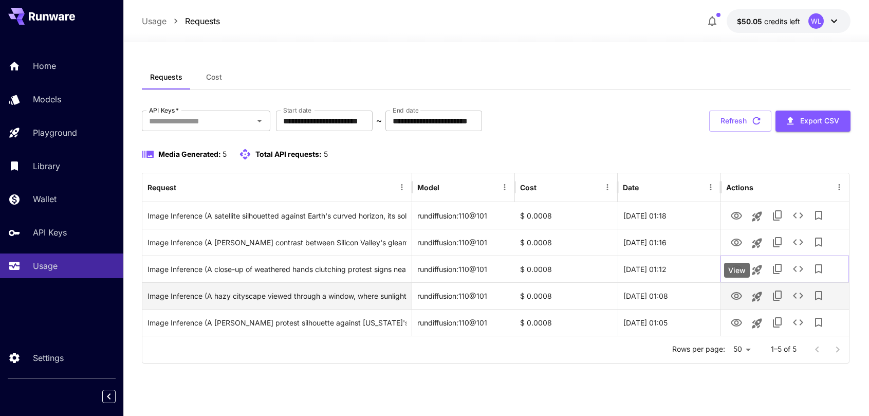  Describe the element at coordinates (741, 349) in the screenshot. I see `div: 50` at that location.